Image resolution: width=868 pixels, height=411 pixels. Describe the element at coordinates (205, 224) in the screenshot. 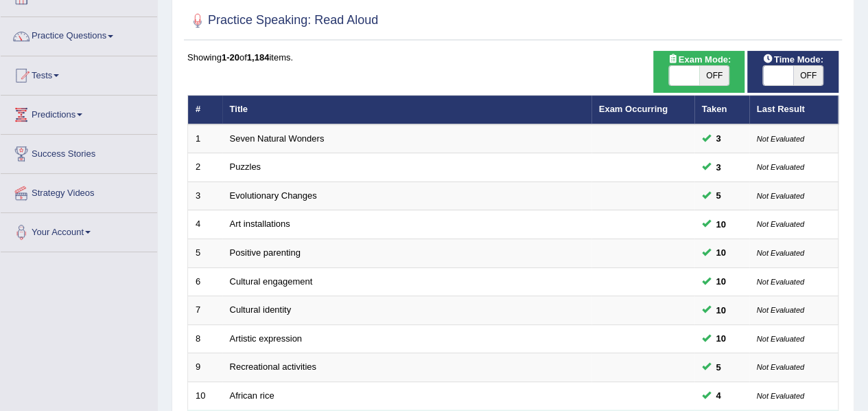

I see `td: 4` at that location.